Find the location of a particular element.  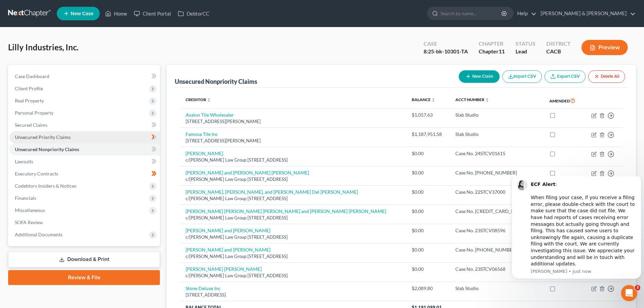

div: Unsecured Nonpriority Claims is located at coordinates (216, 82).